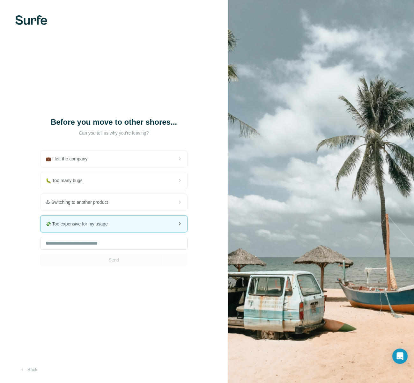 This screenshot has width=414, height=383. Describe the element at coordinates (31, 20) in the screenshot. I see `img: Surfe's logo` at that location.